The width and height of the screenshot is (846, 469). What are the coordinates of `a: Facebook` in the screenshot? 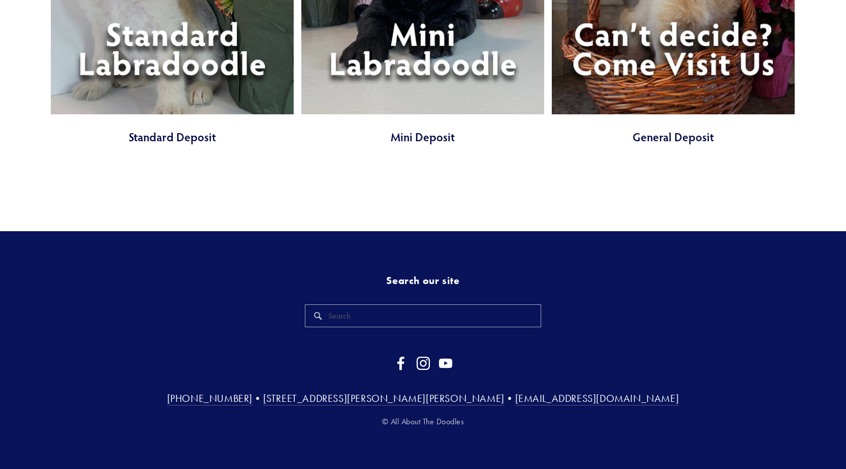 It's located at (401, 363).